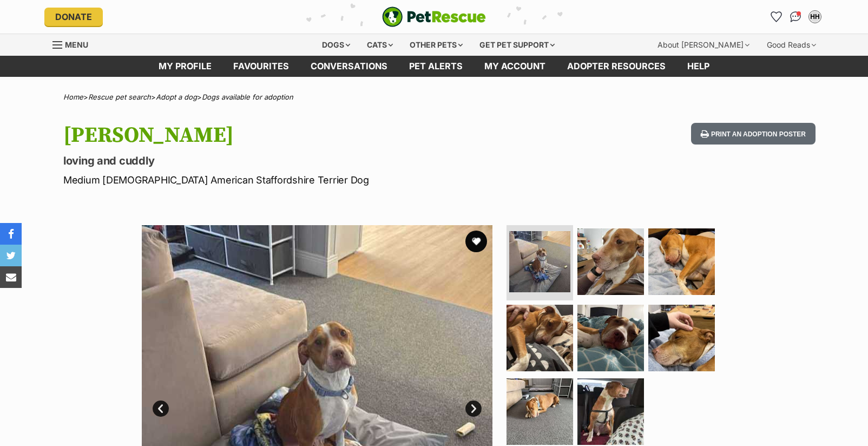 The height and width of the screenshot is (446, 868). Describe the element at coordinates (791, 45) in the screenshot. I see `div: Good Reads` at that location.